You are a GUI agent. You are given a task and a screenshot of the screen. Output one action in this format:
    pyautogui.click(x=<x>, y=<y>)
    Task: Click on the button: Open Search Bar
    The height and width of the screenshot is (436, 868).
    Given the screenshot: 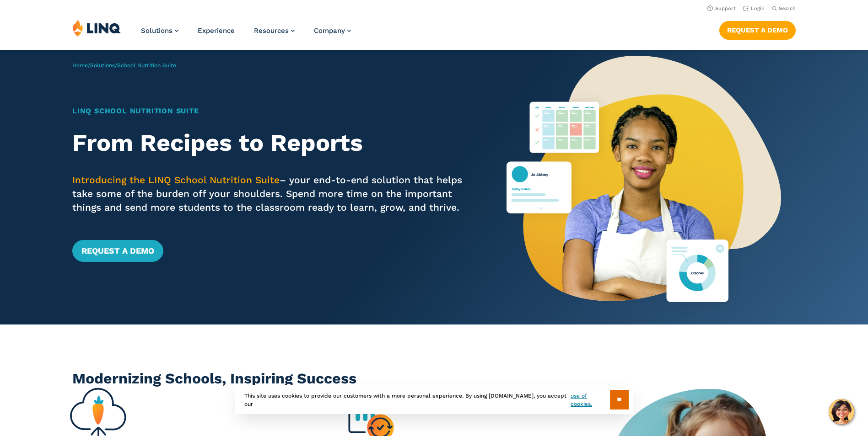 What is the action you would take?
    pyautogui.click(x=784, y=8)
    